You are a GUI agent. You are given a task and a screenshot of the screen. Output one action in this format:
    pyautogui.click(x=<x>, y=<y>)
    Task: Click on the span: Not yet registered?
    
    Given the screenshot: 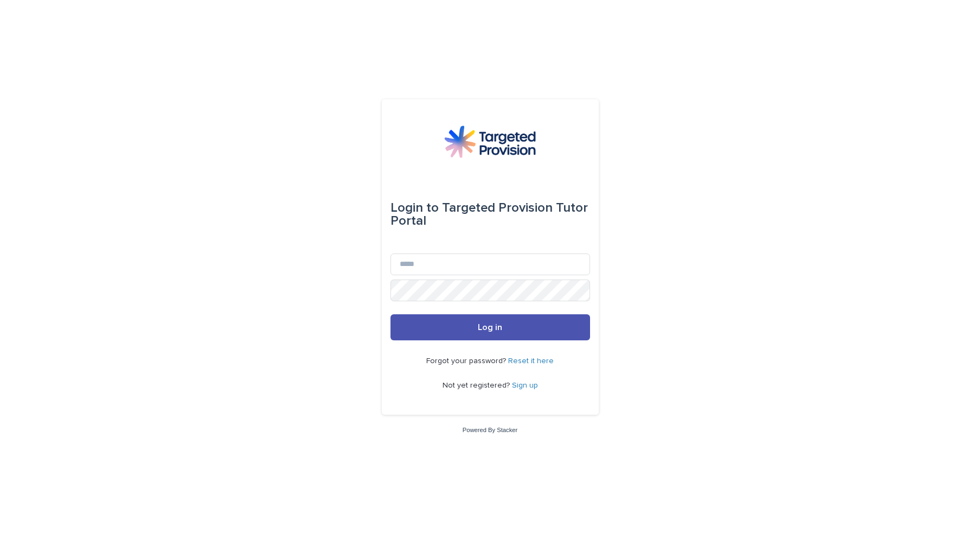 What is the action you would take?
    pyautogui.click(x=477, y=385)
    